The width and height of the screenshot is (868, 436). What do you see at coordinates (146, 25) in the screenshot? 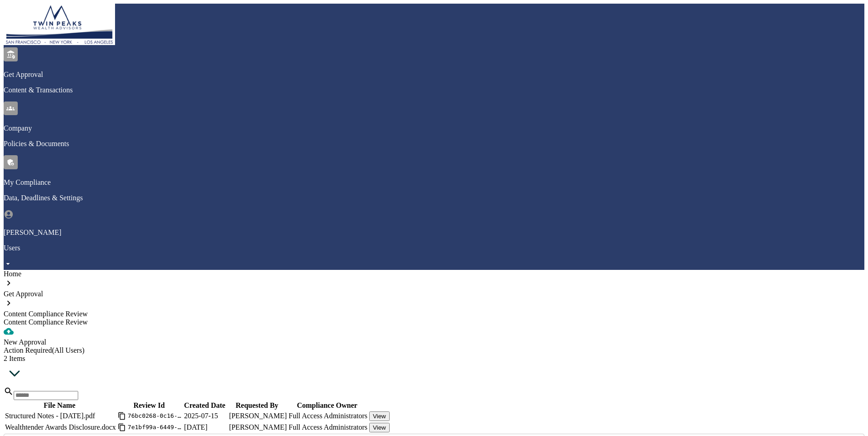
I see `img: logo` at bounding box center [146, 25].